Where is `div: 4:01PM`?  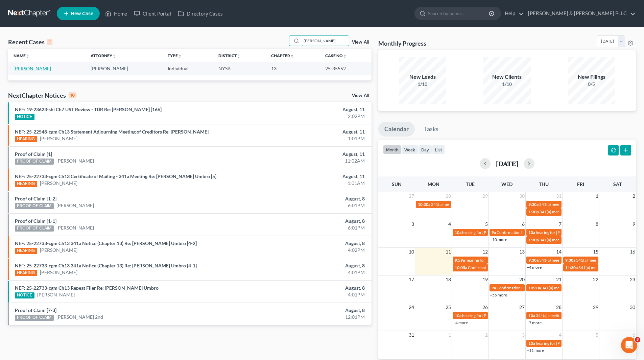 div: 4:01PM is located at coordinates (309, 272).